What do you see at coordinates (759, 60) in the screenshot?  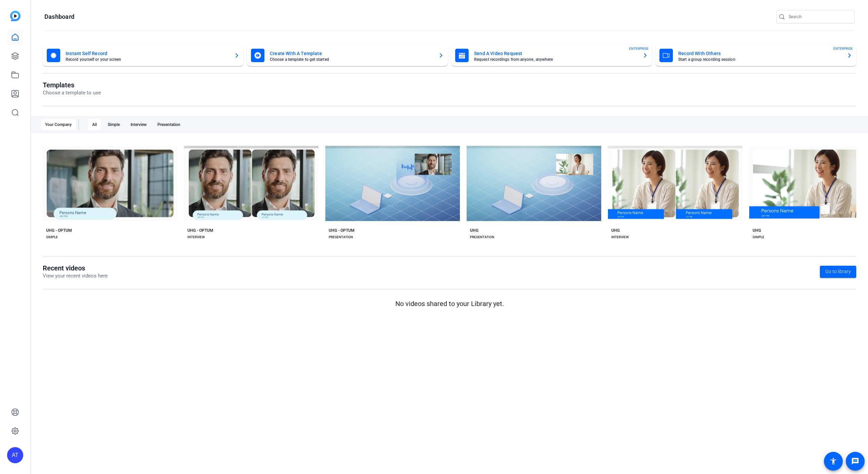 I see `mat-card-subtitle: Start a group recording session` at bounding box center [759, 60].